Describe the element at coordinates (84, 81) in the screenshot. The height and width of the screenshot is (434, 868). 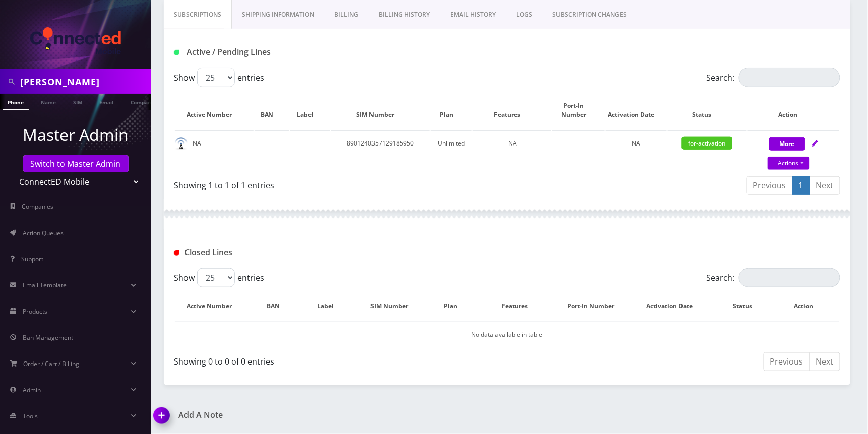
I see `input: Search in Company` at that location.